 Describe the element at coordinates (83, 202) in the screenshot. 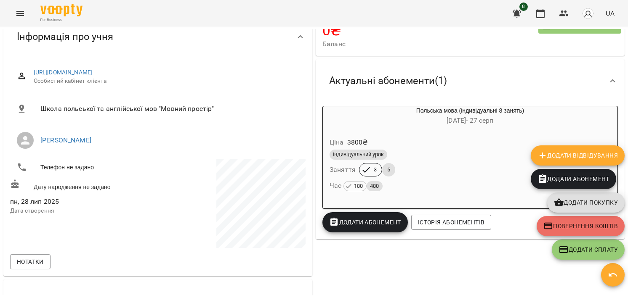

I see `span: пн, 28 лип 2025` at that location.